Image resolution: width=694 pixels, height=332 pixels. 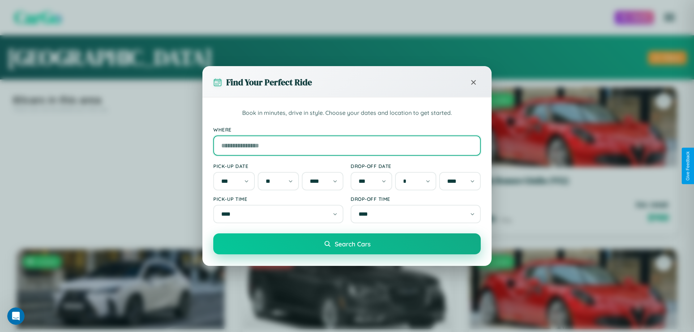 What do you see at coordinates (416, 199) in the screenshot?
I see `label: Drop-off Time` at bounding box center [416, 199].